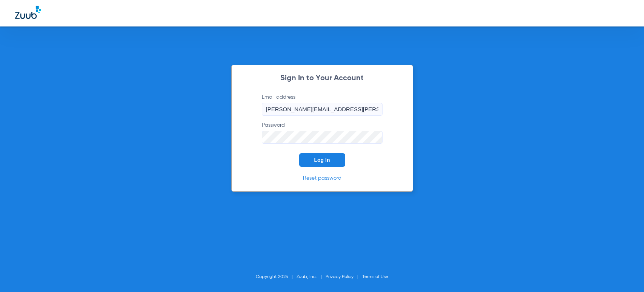  Describe the element at coordinates (322, 104) in the screenshot. I see `label: Email address` at that location.